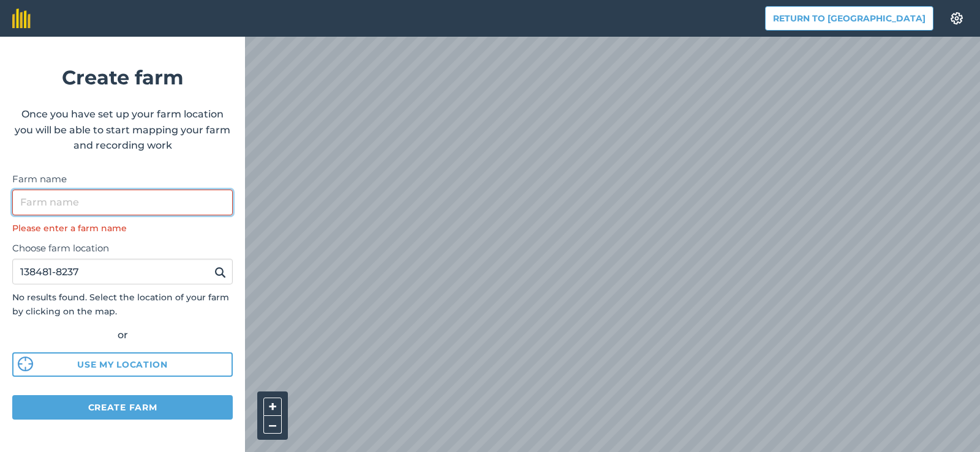 This screenshot has width=980, height=452. What do you see at coordinates (123, 77) in the screenshot?
I see `h1: Create farm` at bounding box center [123, 77].